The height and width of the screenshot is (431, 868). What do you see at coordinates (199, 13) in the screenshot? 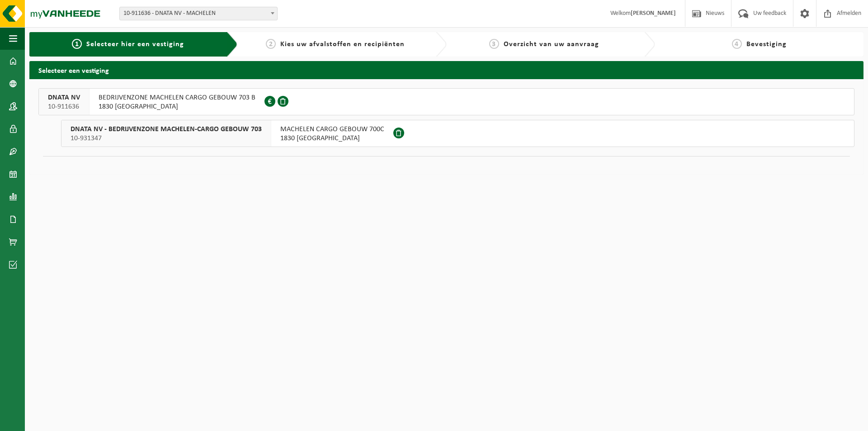
I see `span: 10-911636 - DNATA NV - MACHELEN` at bounding box center [199, 13].